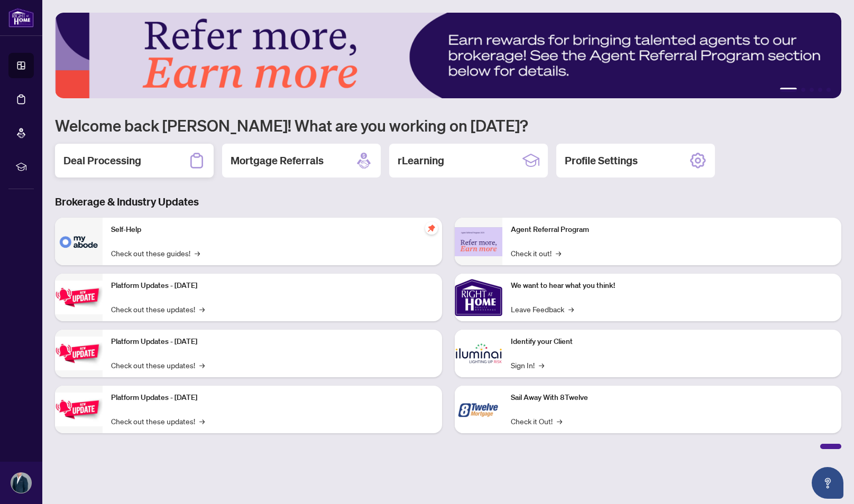  Describe the element at coordinates (803, 90) in the screenshot. I see `button: 2` at that location.